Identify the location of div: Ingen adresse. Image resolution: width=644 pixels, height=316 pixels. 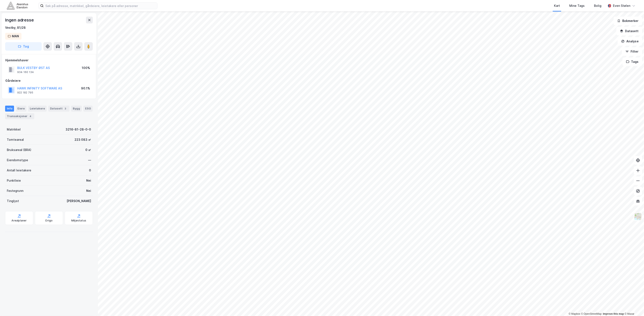
(20, 20).